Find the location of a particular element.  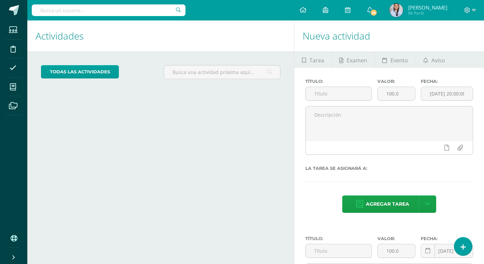

span: Tarea is located at coordinates (317, 60).